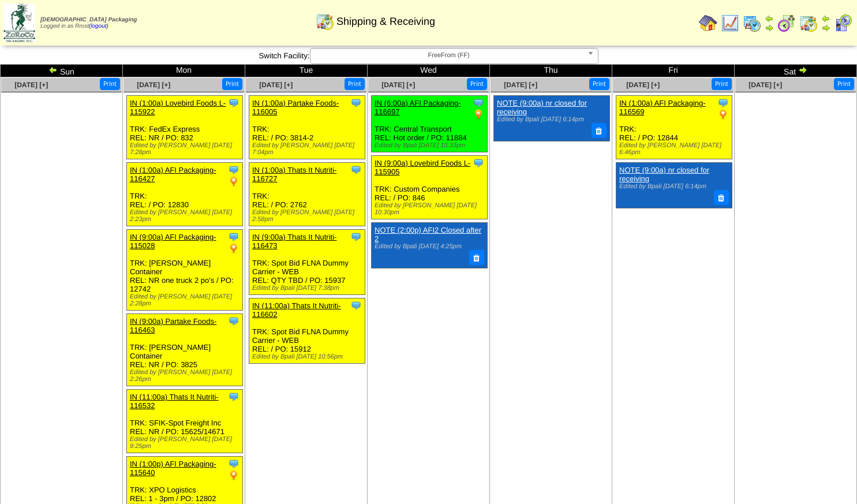 The width and height of the screenshot is (857, 504). I want to click on td: Sun, so click(61, 71).